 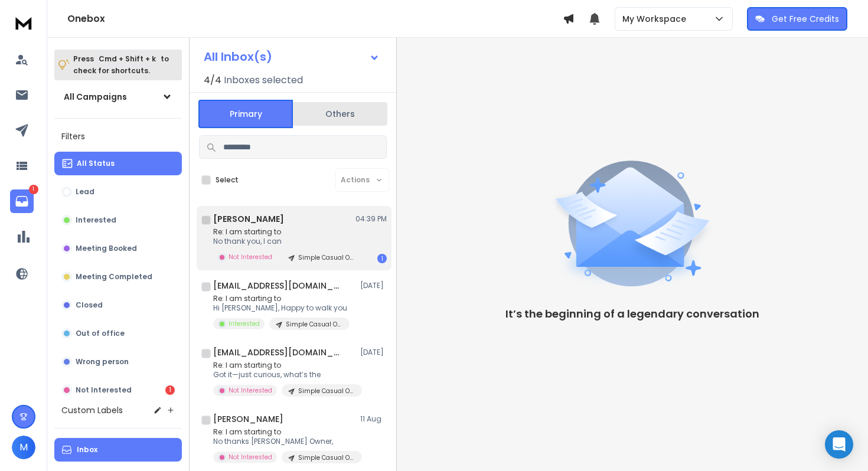 I want to click on button: All Inbox(s), so click(x=291, y=57).